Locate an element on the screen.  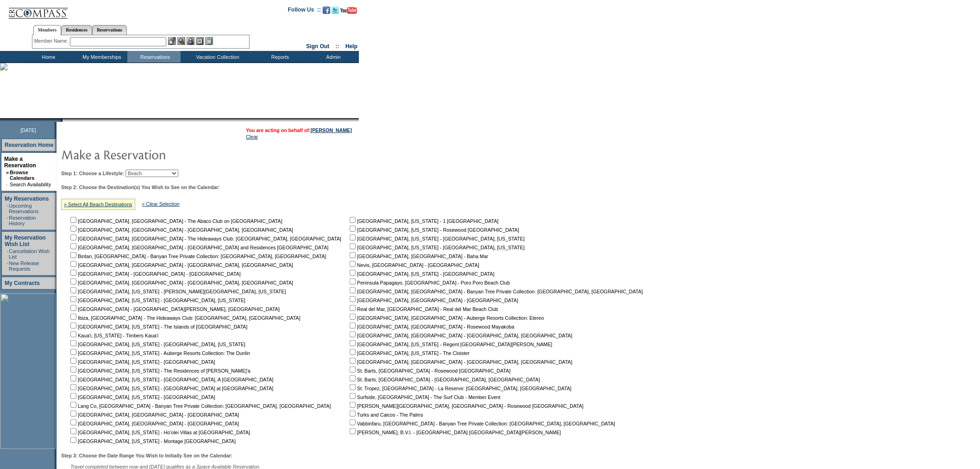
a: Upcoming Reservations is located at coordinates (23, 208).